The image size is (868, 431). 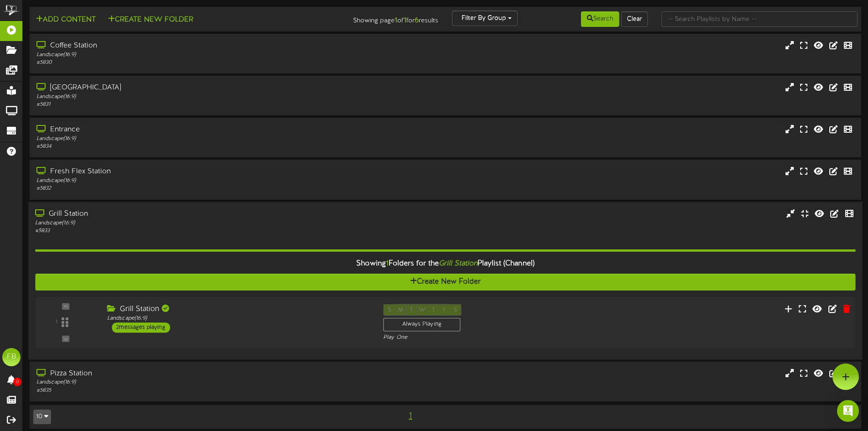 I want to click on div: # 5834, so click(x=203, y=147).